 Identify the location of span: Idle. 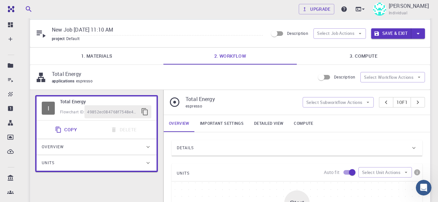
(48, 108).